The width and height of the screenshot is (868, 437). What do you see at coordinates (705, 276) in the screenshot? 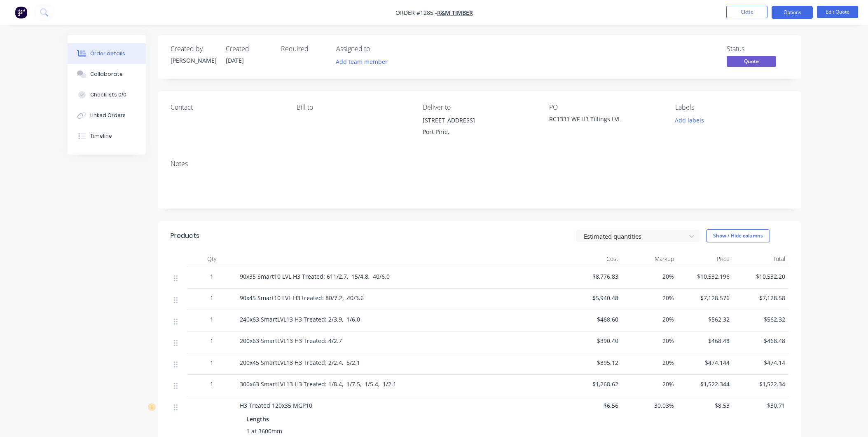
I see `span: $10,532.196` at bounding box center [705, 276].